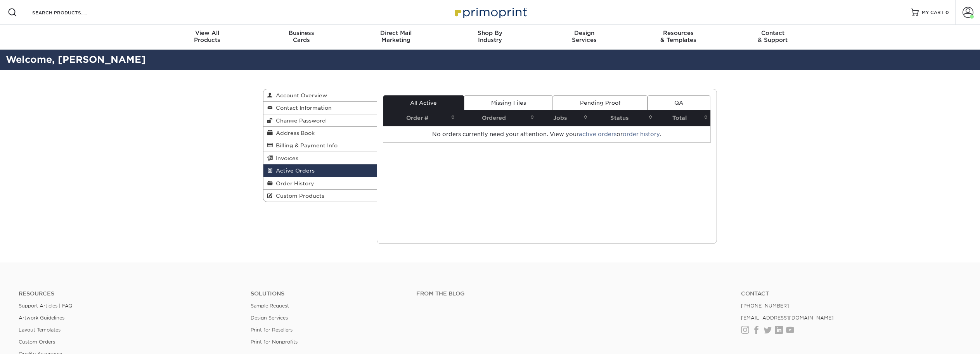 The height and width of the screenshot is (354, 980). I want to click on a: Resources& Templates, so click(678, 37).